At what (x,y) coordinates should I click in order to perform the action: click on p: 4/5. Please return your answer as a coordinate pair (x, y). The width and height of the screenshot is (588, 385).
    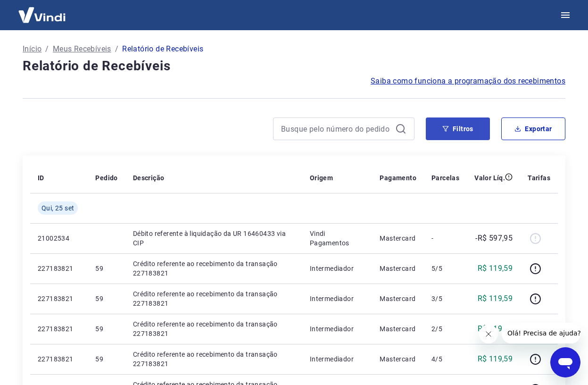
    Looking at the image, I should click on (445, 359).